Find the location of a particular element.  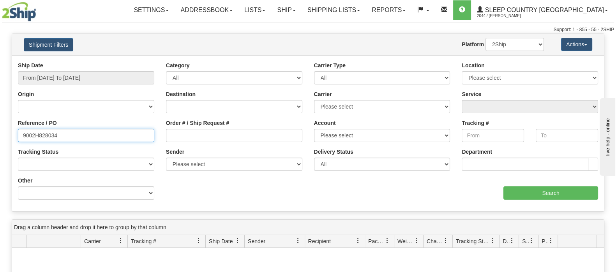

a: Shipment Issues filter column settings is located at coordinates (532, 241).